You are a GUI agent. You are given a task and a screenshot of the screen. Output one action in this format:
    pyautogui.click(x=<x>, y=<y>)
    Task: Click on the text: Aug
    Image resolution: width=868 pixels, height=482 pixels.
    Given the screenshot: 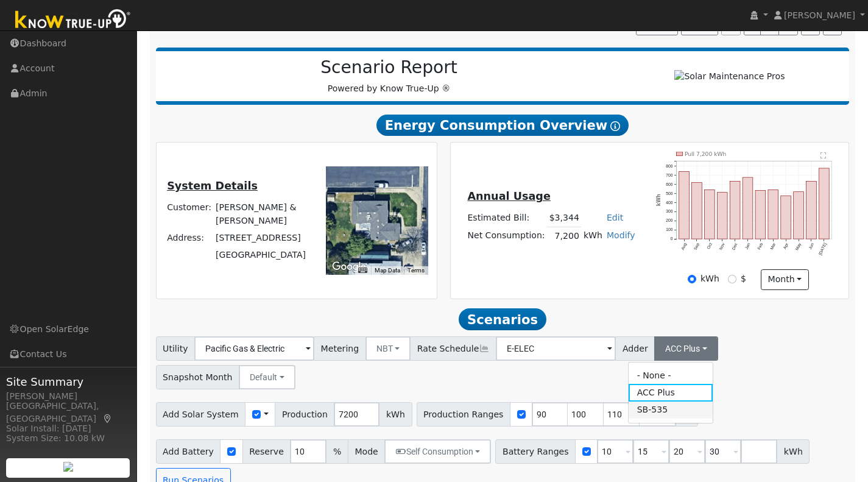 What is the action you would take?
    pyautogui.click(x=685, y=246)
    